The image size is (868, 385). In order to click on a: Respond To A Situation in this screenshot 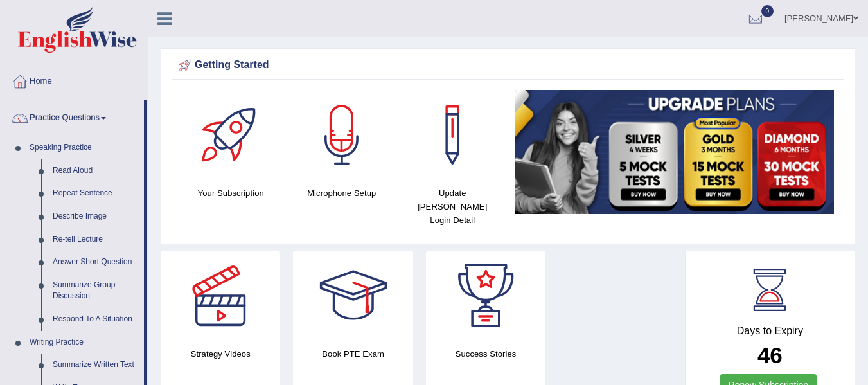, I will do `click(95, 319)`.